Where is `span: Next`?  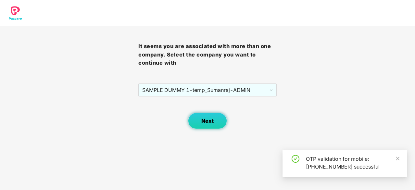 span: Next is located at coordinates (207, 121).